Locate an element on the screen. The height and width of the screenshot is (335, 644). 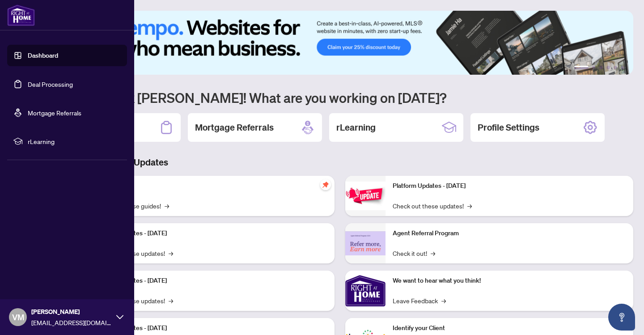
button: 2 is located at coordinates (594, 68).